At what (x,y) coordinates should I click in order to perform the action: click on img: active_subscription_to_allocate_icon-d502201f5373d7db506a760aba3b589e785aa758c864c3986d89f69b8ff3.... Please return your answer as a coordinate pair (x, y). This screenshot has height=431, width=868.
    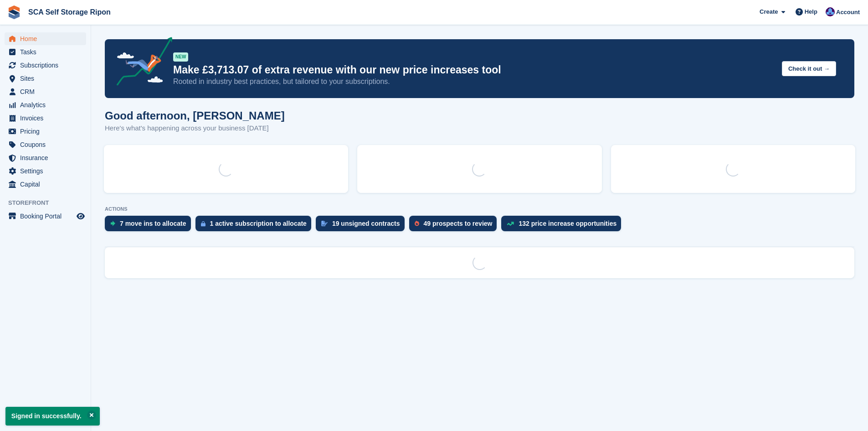
    Looking at the image, I should click on (203, 224).